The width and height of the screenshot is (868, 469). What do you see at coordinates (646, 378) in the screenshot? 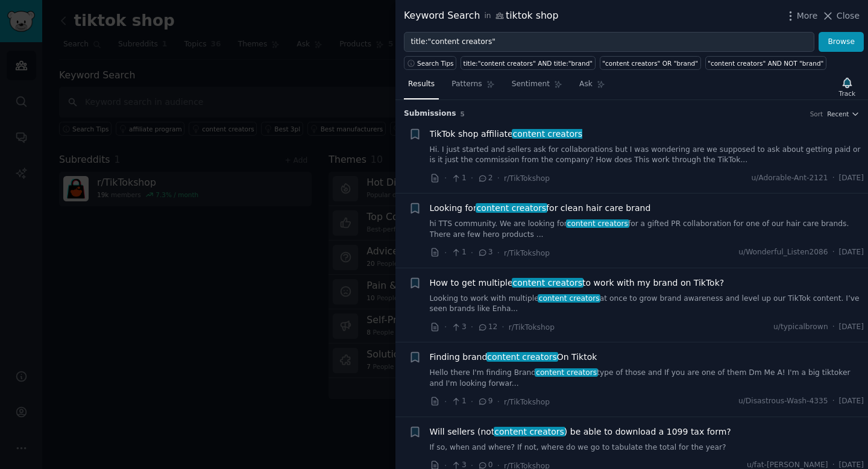
I see `a: Hello there I'm finding Brandcontent creatorstype of those and If you are one of them Dm Me A! I'...` at bounding box center [646, 378].